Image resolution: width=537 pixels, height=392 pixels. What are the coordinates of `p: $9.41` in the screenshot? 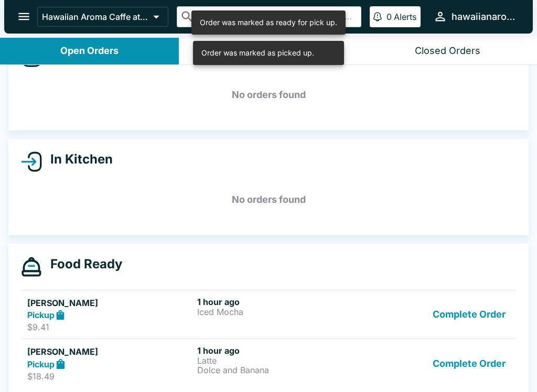 It's located at (110, 327).